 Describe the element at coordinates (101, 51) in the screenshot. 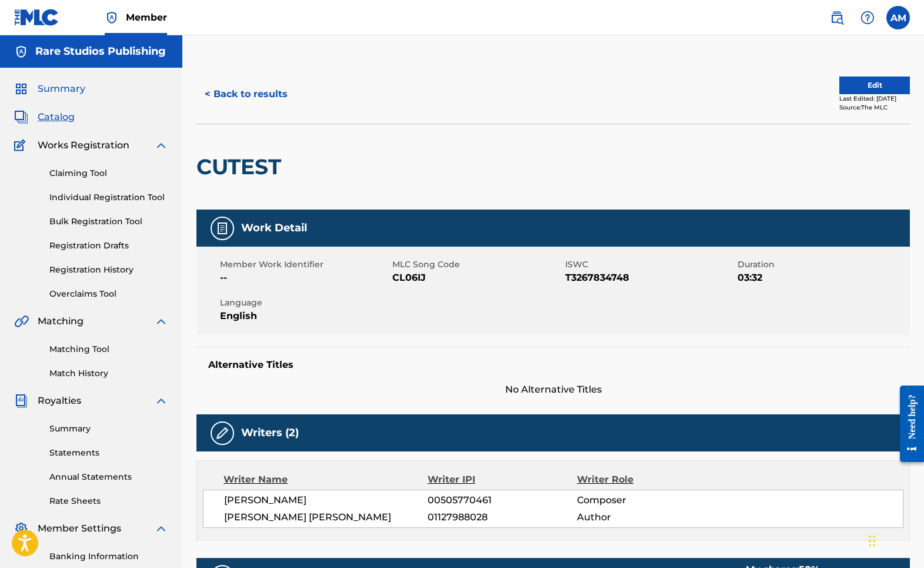

I see `h5: Rare Studios Publishing` at that location.